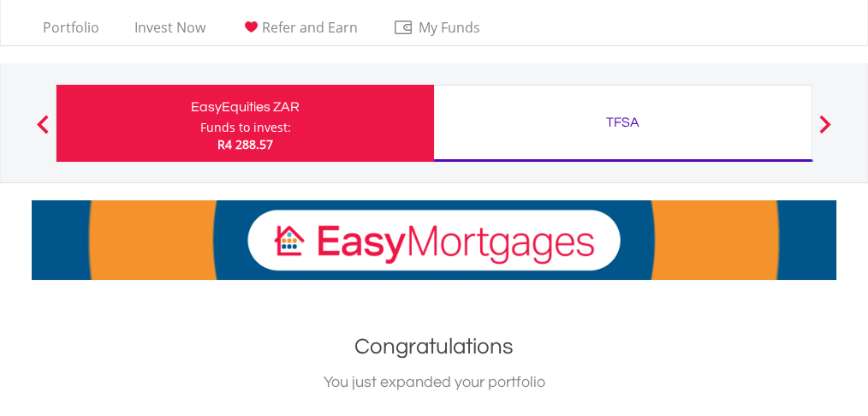 This screenshot has height=416, width=868. I want to click on span: R4 288.57, so click(245, 144).